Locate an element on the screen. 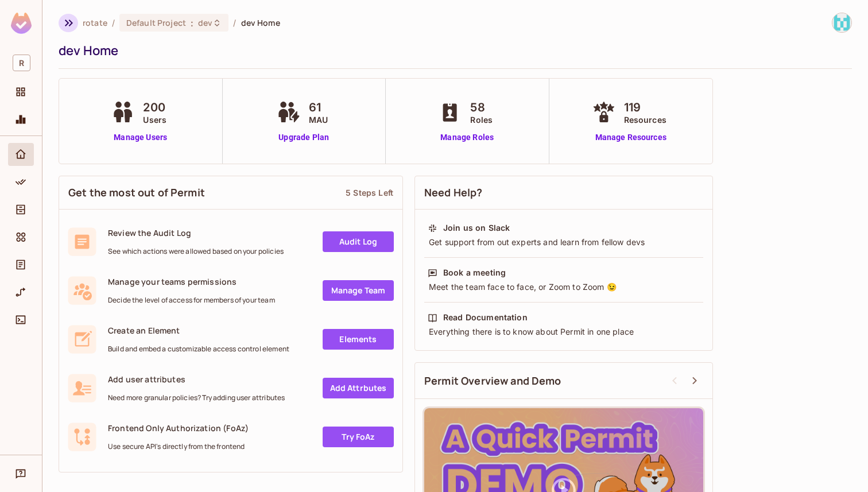 This screenshot has height=492, width=868. span: MAU is located at coordinates (318, 119).